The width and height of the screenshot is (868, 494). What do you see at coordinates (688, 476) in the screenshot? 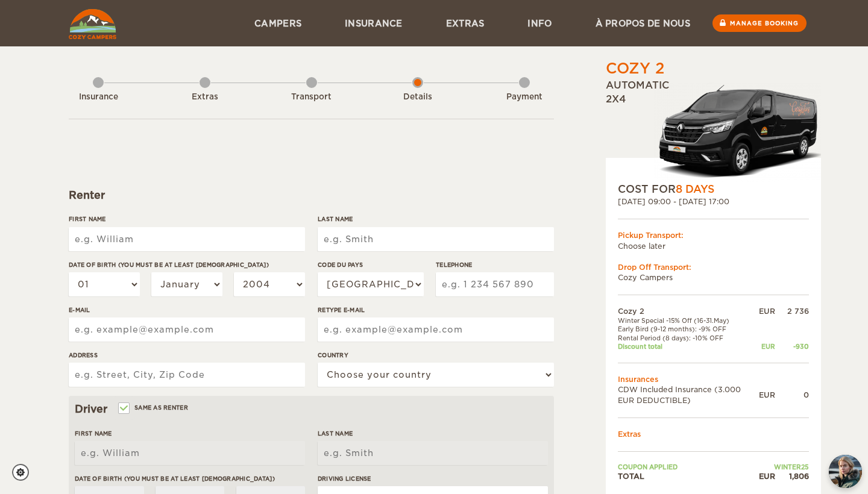
I see `td: TOTAL` at bounding box center [688, 476].